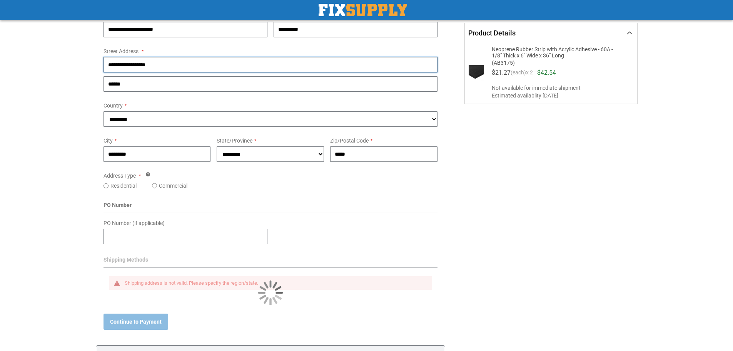 This screenshot has width=733, height=351. Describe the element at coordinates (518, 74) in the screenshot. I see `span: (each)` at that location.